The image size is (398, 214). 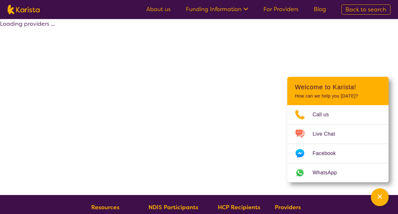 What do you see at coordinates (329, 172) in the screenshot?
I see `span: WhatsApp` at bounding box center [329, 172].